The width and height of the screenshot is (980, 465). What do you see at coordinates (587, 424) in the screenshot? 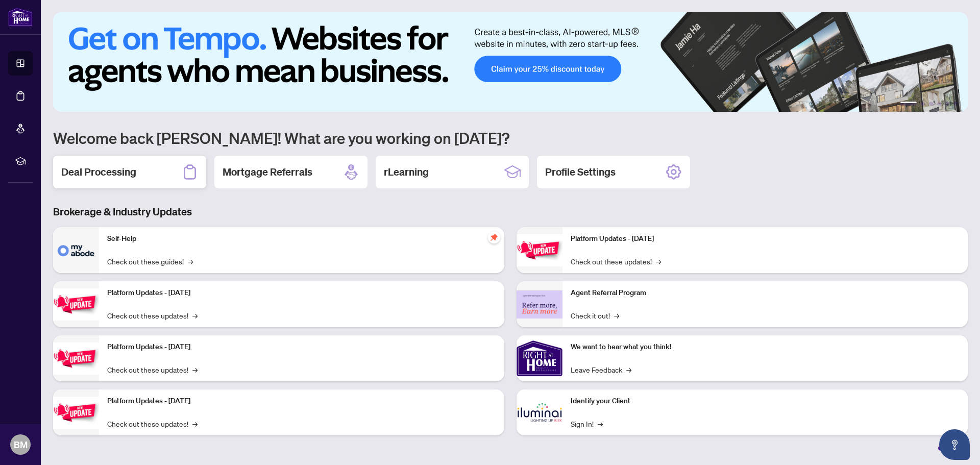
I see `a: Sign In!→` at bounding box center [587, 424].